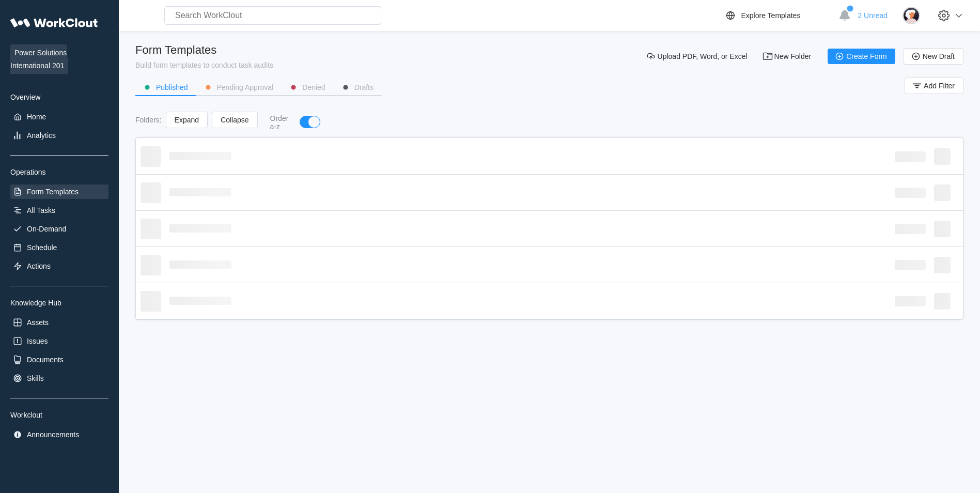  I want to click on button: Upload PDF, Word, or Excel, so click(698, 56).